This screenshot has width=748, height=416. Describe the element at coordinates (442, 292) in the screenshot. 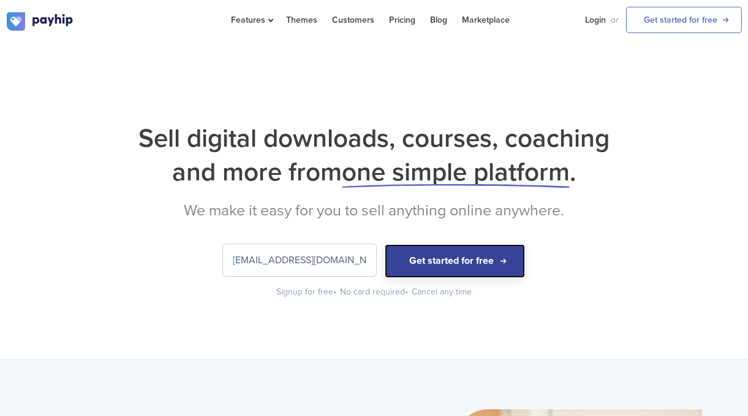

I see `div: Cancel any time` at that location.